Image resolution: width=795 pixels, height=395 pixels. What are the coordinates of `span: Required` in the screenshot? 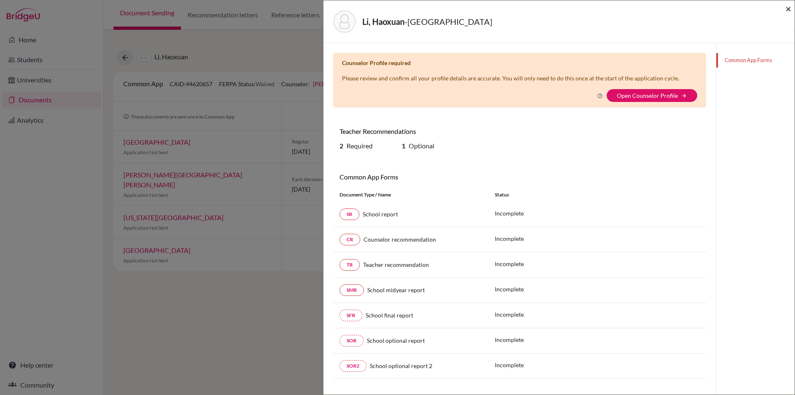 It's located at (360, 145).